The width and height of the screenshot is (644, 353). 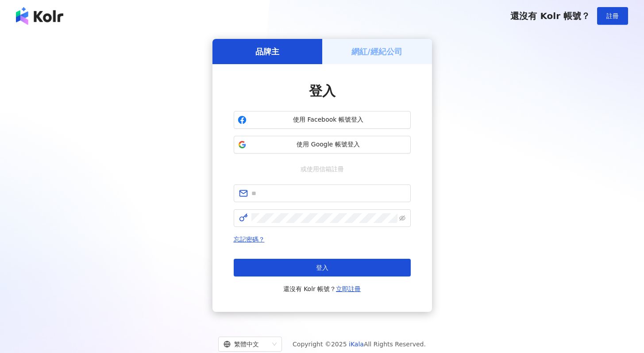 I want to click on span: 使用 Google 帳號登入, so click(x=328, y=145).